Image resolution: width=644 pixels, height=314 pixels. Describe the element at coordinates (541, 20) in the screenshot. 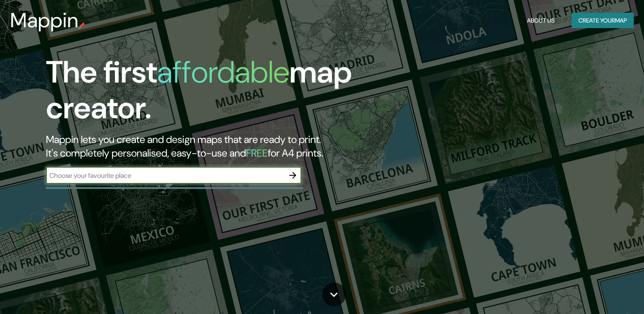

I see `button: About Us` at that location.